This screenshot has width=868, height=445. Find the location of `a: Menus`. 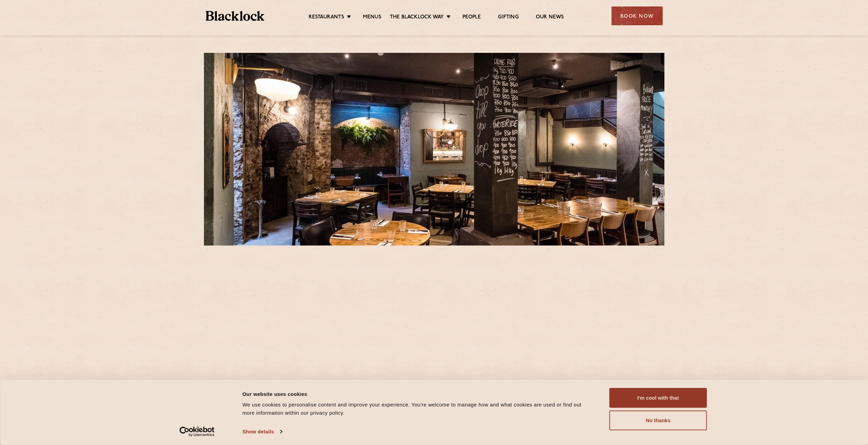

a: Menus is located at coordinates (372, 18).